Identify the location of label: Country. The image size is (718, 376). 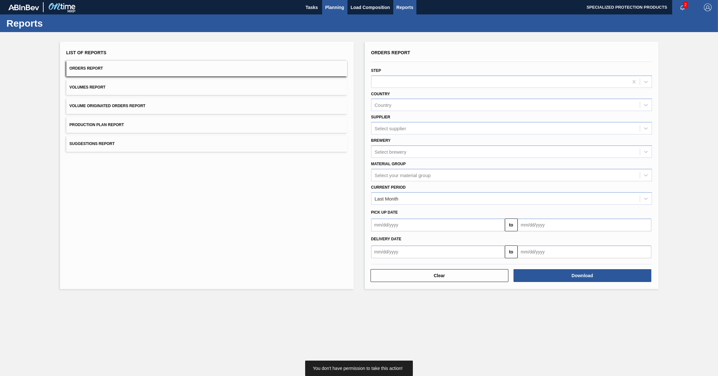
(381, 94).